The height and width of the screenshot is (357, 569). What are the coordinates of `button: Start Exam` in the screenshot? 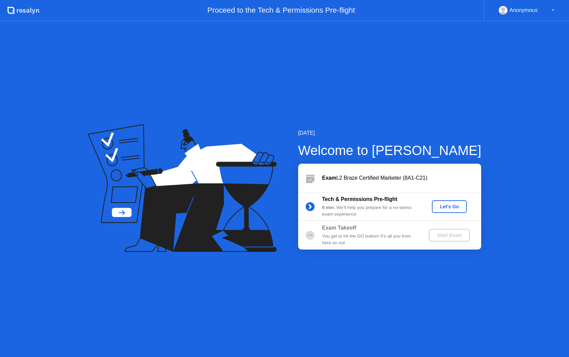 It's located at (449, 235).